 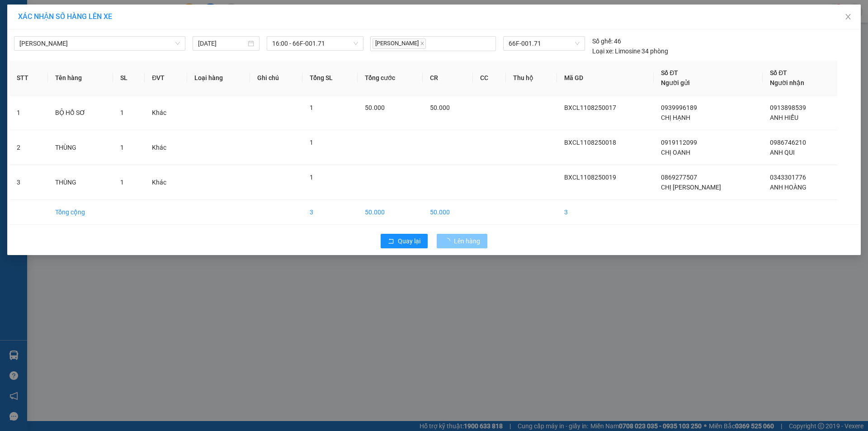 I want to click on span: 0343301776, so click(x=788, y=178).